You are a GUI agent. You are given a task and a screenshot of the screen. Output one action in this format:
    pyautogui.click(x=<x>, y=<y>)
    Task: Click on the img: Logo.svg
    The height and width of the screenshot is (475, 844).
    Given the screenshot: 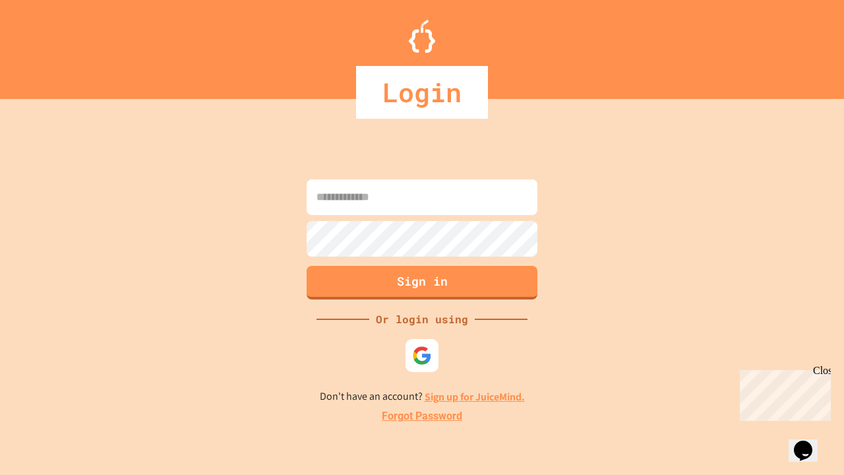 What is the action you would take?
    pyautogui.click(x=422, y=36)
    